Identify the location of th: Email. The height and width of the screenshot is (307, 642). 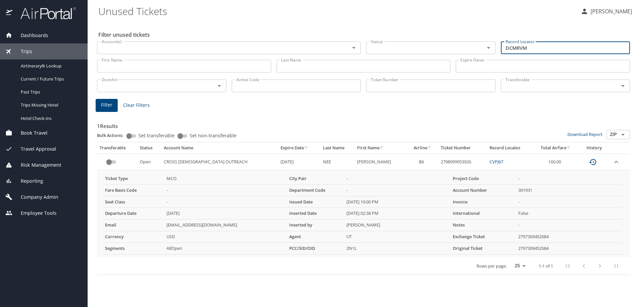
(133, 225).